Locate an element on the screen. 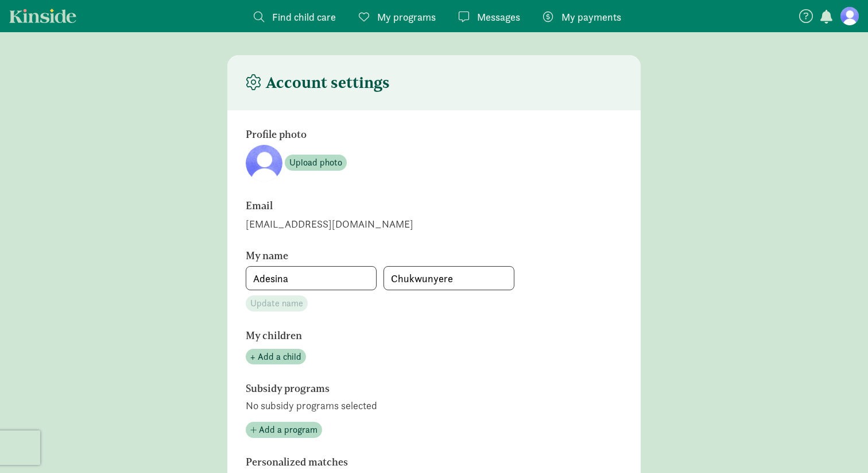 This screenshot has width=868, height=473. h6: Subsidy programs is located at coordinates (404, 388).